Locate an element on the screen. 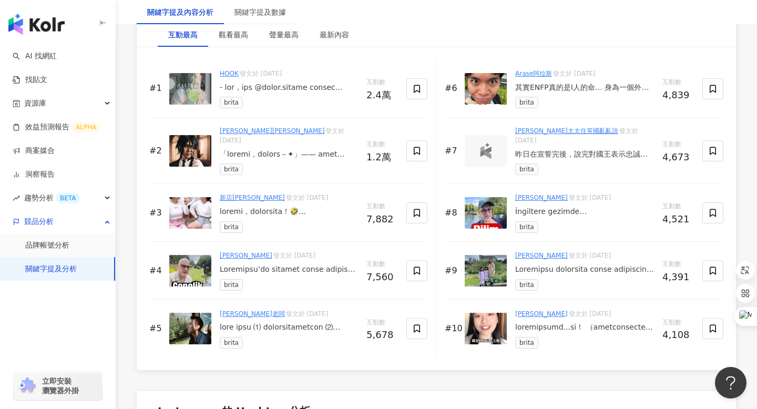  div: 關鍵字提及數據 is located at coordinates (260, 12).